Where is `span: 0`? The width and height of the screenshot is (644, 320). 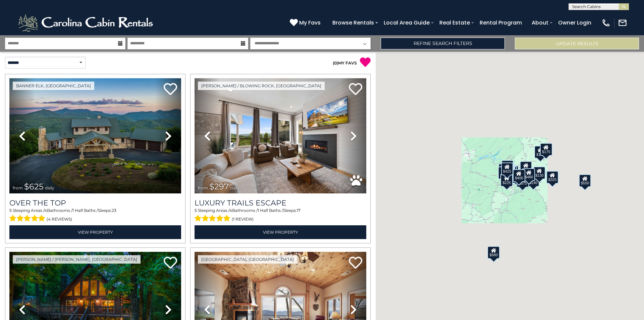 span: 0 is located at coordinates (335, 62).